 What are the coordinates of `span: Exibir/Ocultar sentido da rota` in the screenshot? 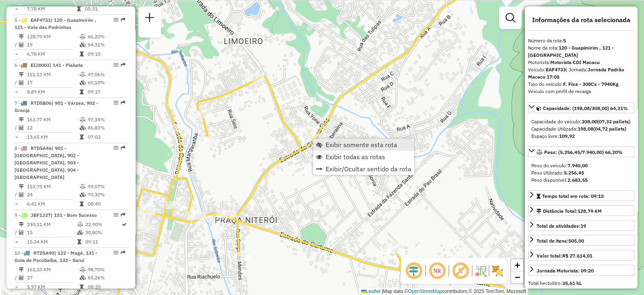 It's located at (368, 169).